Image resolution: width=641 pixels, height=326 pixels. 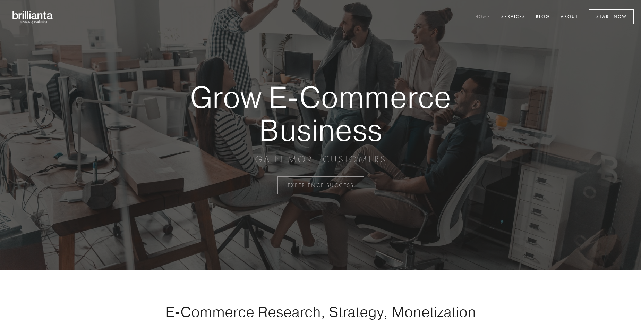 What do you see at coordinates (483, 17) in the screenshot?
I see `a: Home` at bounding box center [483, 17].